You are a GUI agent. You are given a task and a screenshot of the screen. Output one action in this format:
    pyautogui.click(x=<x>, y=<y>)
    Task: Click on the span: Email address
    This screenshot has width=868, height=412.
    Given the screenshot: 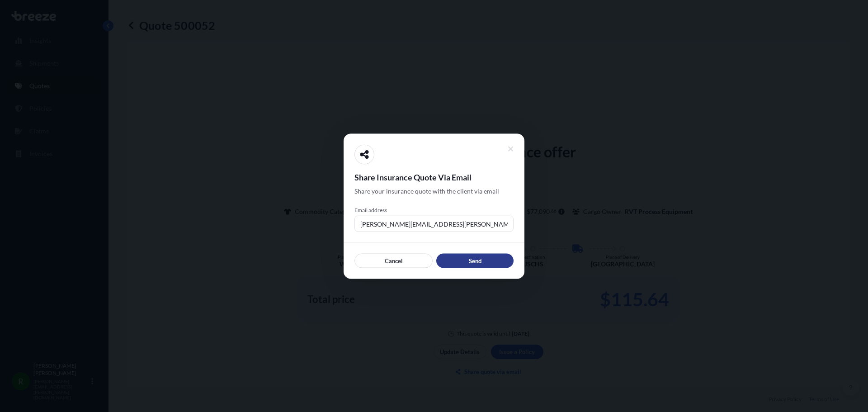 What is the action you would take?
    pyautogui.click(x=434, y=210)
    